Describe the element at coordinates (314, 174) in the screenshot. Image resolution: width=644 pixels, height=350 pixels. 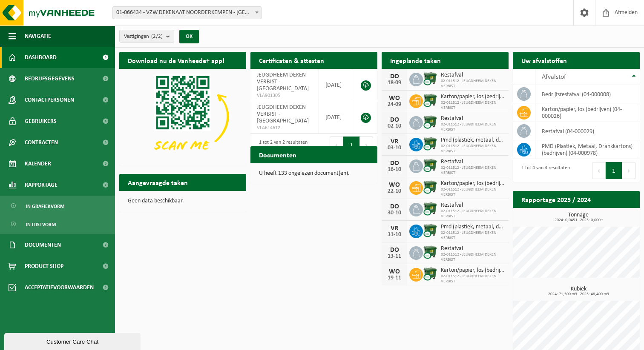
I see `p: U heeft 133 ongelezen document(en).` at that location.